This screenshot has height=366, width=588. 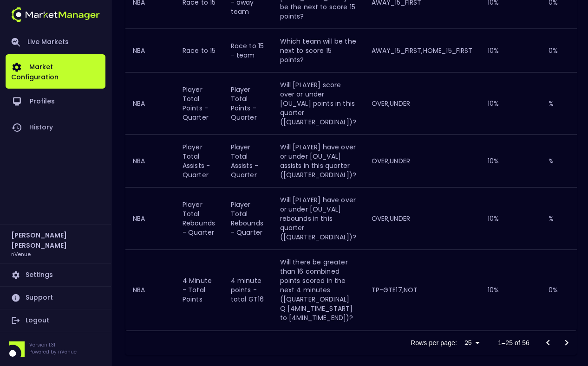 I want to click on a: Market Configuration, so click(x=55, y=72).